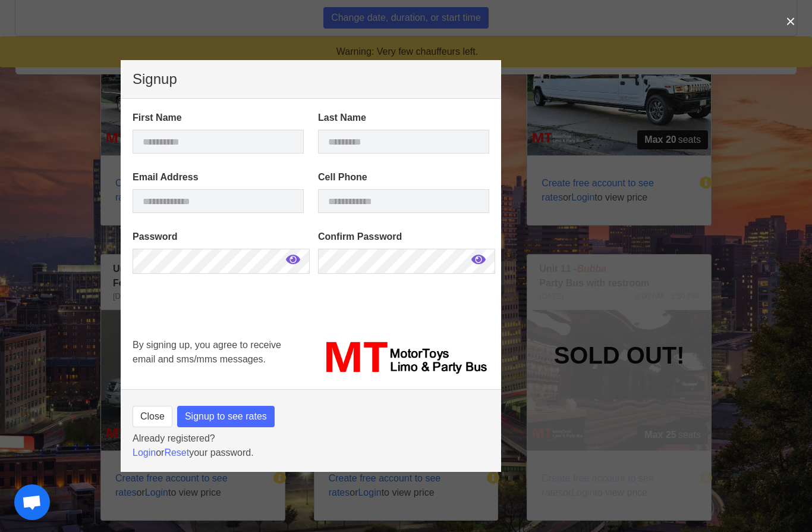  Describe the element at coordinates (403, 177) in the screenshot. I see `label: Cell Phone` at that location.